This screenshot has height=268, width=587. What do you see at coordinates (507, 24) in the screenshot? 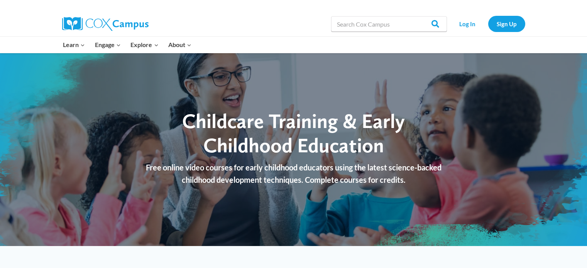
I see `a: Sign Up` at bounding box center [507, 24].